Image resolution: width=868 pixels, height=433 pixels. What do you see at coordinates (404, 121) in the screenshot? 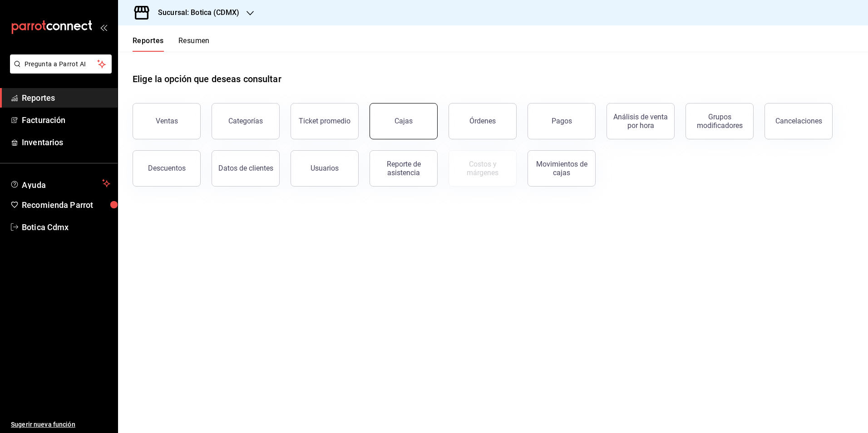
I see `a: Cajas` at bounding box center [404, 121].